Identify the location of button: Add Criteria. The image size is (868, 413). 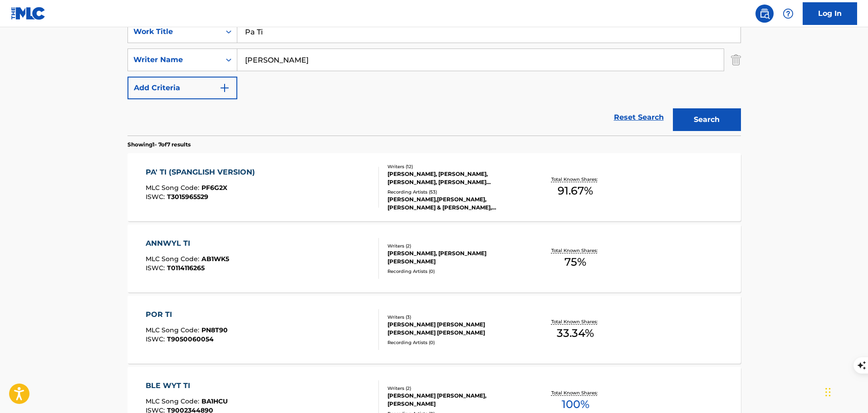
(182, 88).